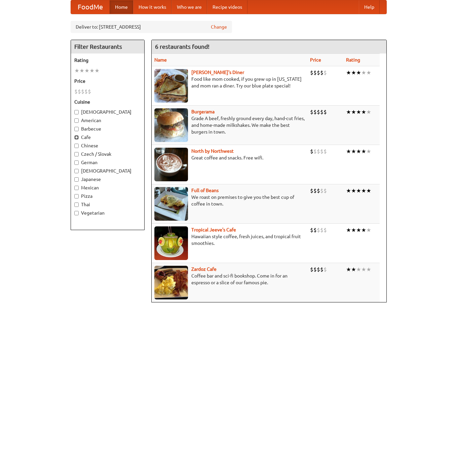 Image resolution: width=457 pixels, height=476 pixels. Describe the element at coordinates (212, 151) in the screenshot. I see `a: North by Northwest` at that location.